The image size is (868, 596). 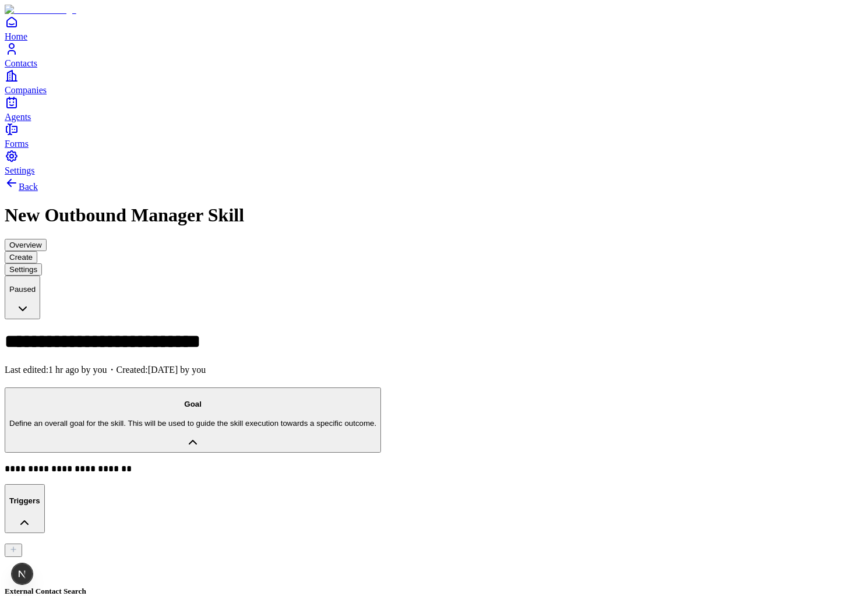 What do you see at coordinates (40, 10) in the screenshot?
I see `img: Item Brain Logo` at bounding box center [40, 10].